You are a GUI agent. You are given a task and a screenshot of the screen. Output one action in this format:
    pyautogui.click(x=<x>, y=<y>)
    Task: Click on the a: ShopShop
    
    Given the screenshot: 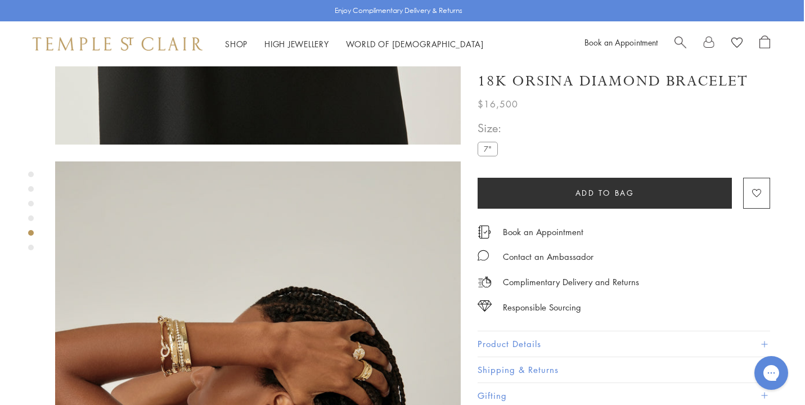 What is the action you would take?
    pyautogui.click(x=236, y=44)
    